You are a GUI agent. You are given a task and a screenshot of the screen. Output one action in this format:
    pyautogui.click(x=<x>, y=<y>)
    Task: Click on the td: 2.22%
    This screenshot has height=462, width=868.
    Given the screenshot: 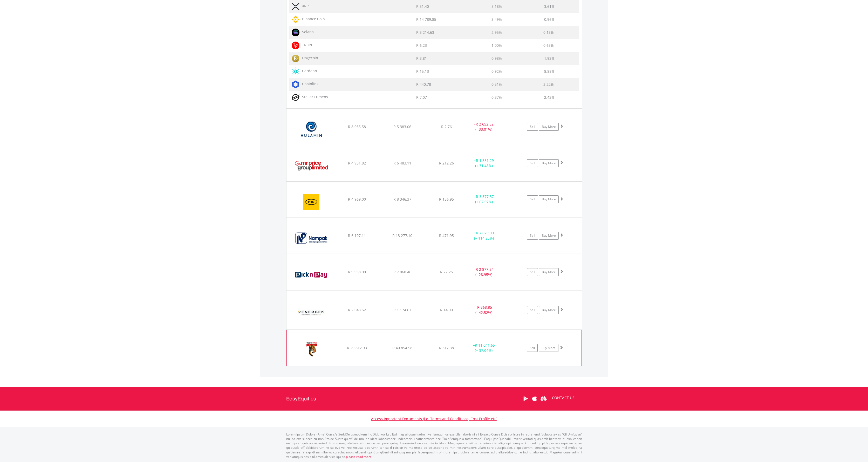 What is the action you would take?
    pyautogui.click(x=549, y=84)
    